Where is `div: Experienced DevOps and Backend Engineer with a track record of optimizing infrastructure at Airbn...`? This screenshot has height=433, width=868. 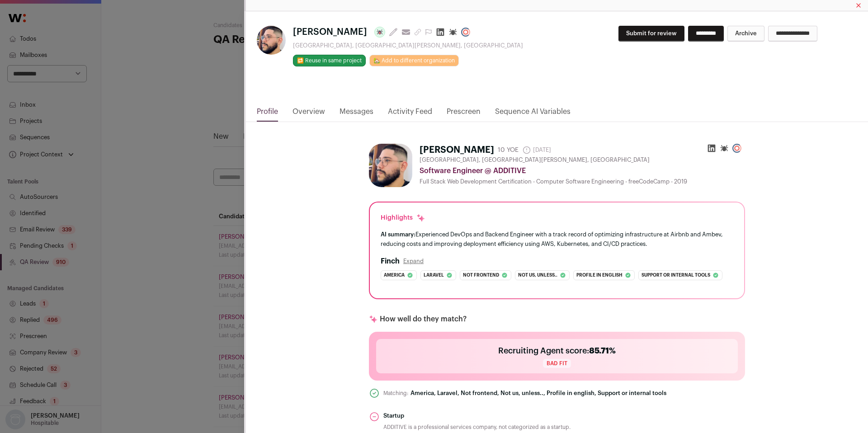
div: Experienced DevOps and Backend Engineer with a track record of optimizing infrastructure at Airbn... is located at coordinates (557, 239).